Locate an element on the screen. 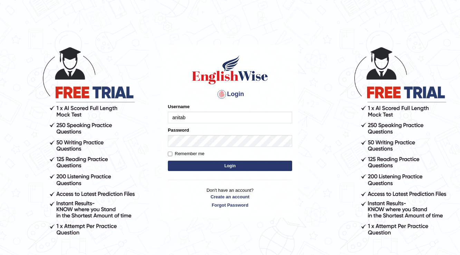 The height and width of the screenshot is (255, 460). label: Password is located at coordinates (178, 130).